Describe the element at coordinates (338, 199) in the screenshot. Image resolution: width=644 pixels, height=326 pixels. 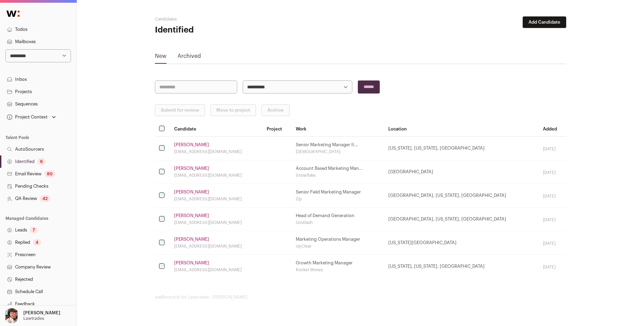
I see `div: Zip` at that location.